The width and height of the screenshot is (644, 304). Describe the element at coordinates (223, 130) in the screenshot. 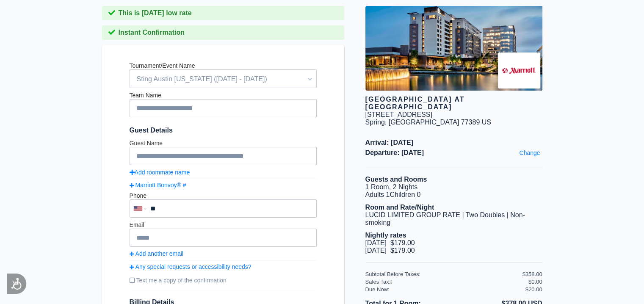

I see `span: Guest Details` at that location.